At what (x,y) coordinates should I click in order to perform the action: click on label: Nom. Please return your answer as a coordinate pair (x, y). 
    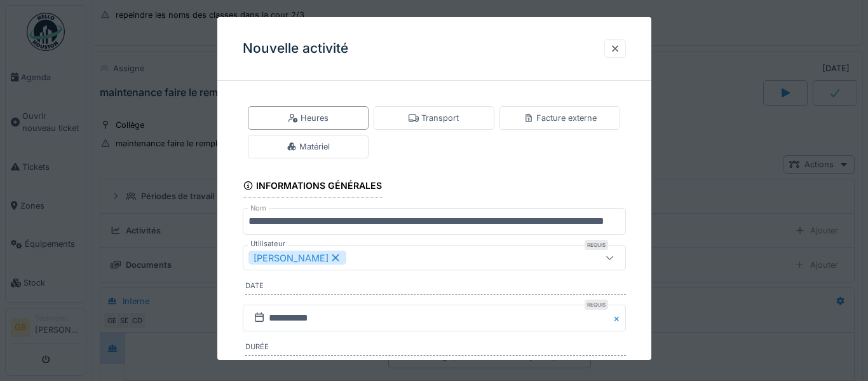
    Looking at the image, I should click on (258, 208).